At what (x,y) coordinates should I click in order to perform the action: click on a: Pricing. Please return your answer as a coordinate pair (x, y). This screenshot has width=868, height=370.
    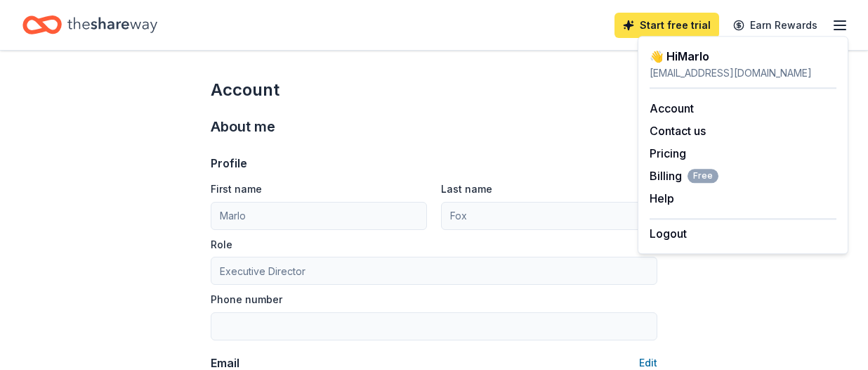
    Looking at the image, I should click on (668, 154).